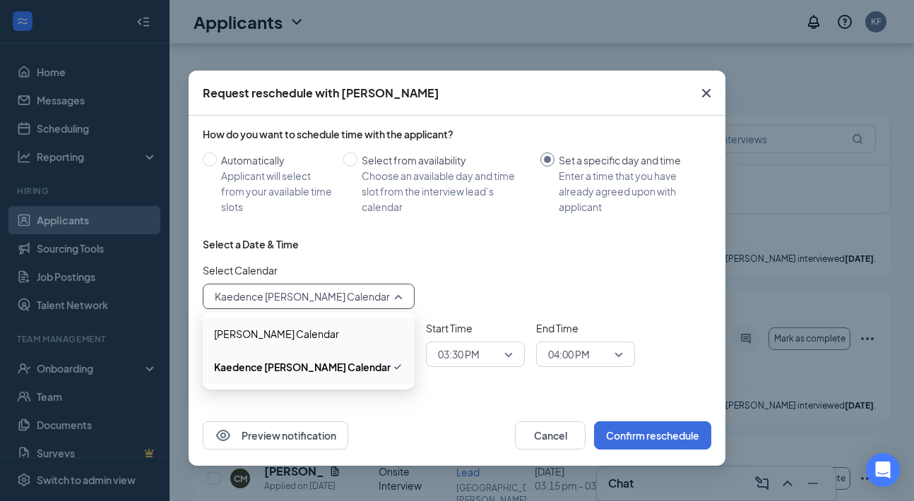  What do you see at coordinates (706, 93) in the screenshot?
I see `svg: Cross` at bounding box center [706, 93].